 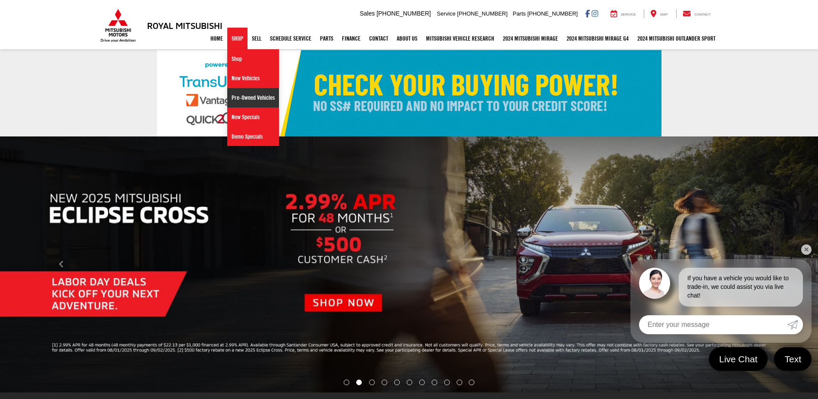 I want to click on img: Check Your Buying Power, so click(x=409, y=93).